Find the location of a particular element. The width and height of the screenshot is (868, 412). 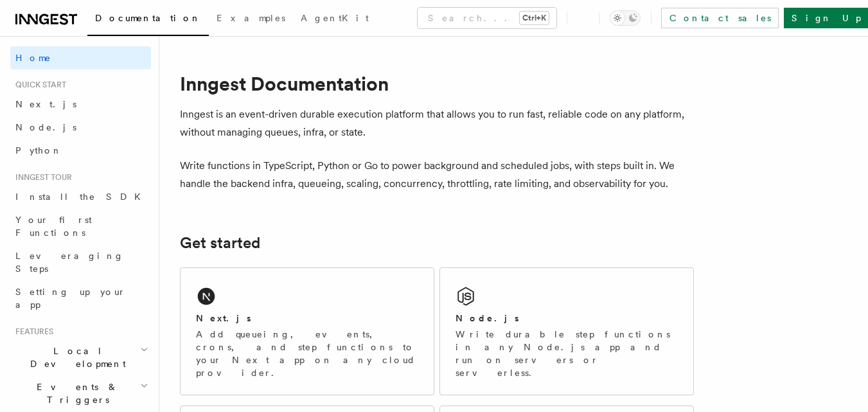

span: Install the SDK is located at coordinates (82, 197).